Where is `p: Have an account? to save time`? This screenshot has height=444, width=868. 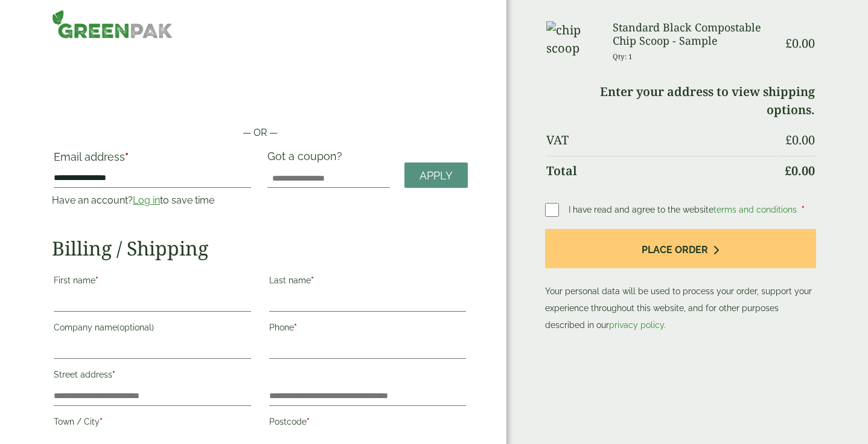
p: Have an account? to save time is located at coordinates (152, 201).